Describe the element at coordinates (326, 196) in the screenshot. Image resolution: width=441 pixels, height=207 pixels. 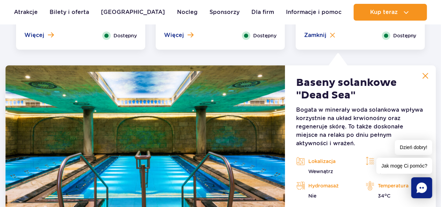
I see `p: Nie` at that location.